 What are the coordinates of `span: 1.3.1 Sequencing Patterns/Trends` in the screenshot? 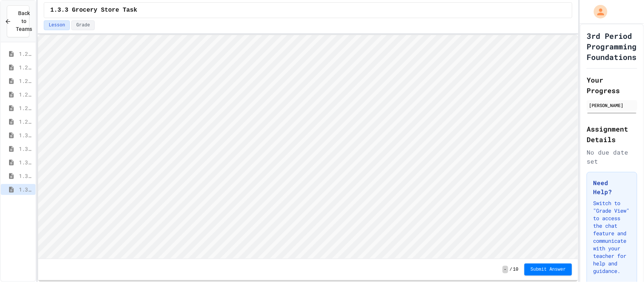 It's located at (26, 135).